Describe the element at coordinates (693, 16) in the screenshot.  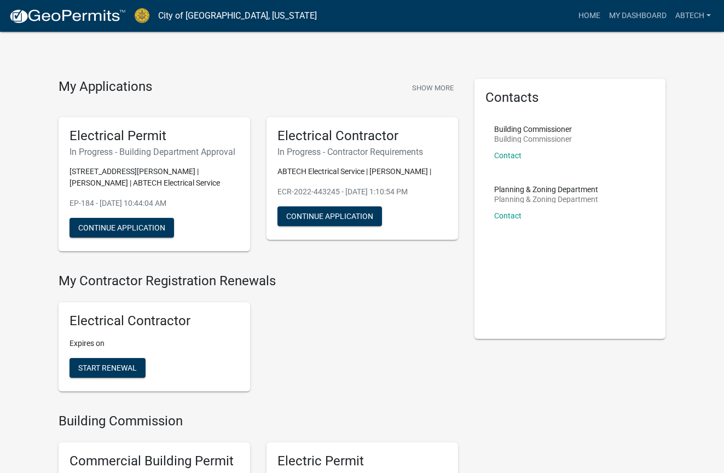
I see `a: ABTECH` at that location.